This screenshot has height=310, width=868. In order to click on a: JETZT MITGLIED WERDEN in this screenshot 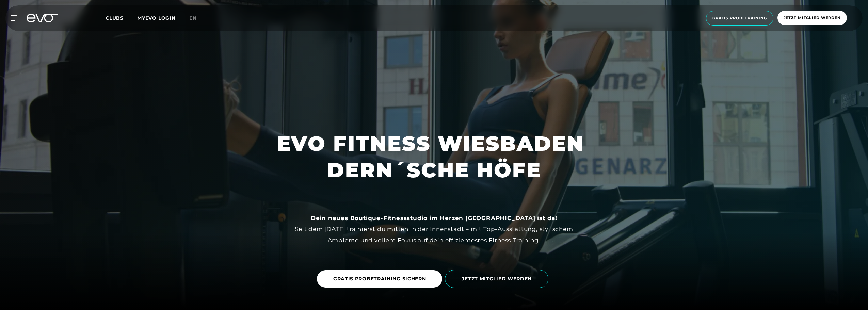, I will do `click(497, 279)`.